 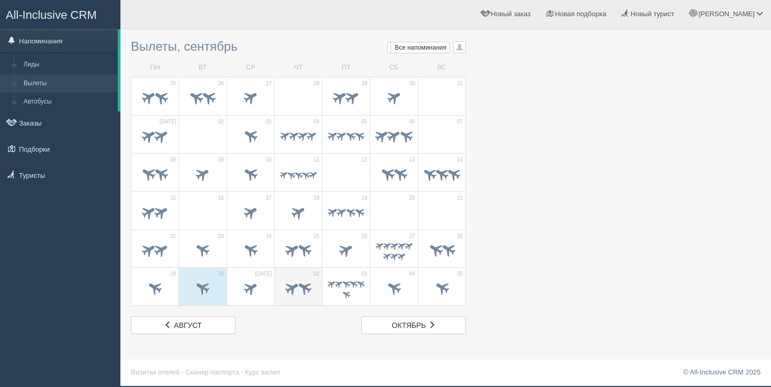 I want to click on span: 09, so click(x=220, y=160).